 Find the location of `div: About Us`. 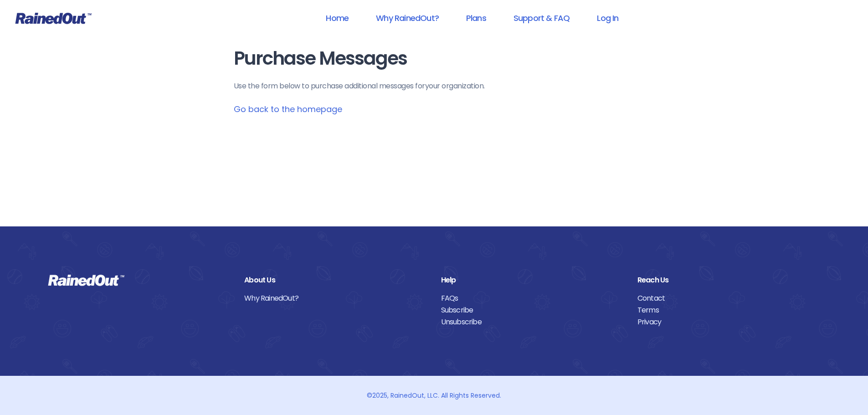

div: About Us is located at coordinates (335, 280).